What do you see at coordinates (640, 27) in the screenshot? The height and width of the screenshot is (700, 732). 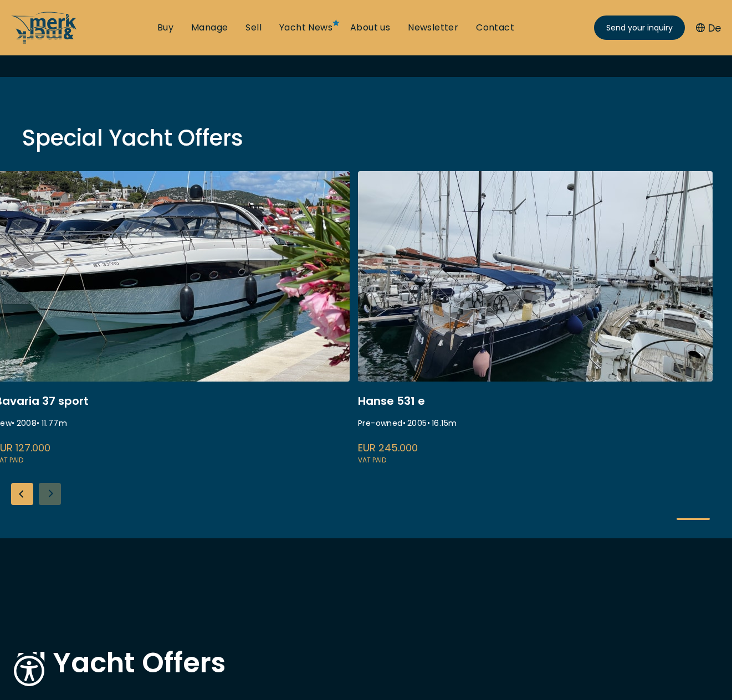 I see `span: Send your inquiry` at bounding box center [640, 27].